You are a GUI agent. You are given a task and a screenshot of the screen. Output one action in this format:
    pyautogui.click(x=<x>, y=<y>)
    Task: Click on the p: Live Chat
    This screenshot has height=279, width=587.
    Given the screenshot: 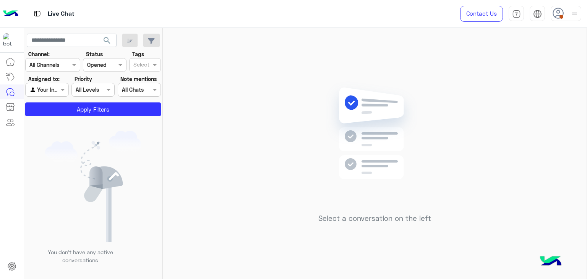 What is the action you would take?
    pyautogui.click(x=61, y=14)
    